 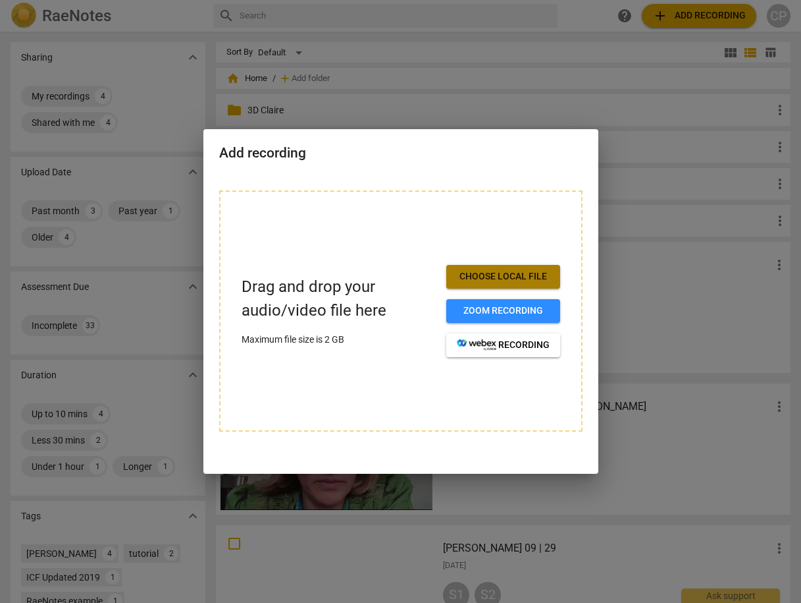 I want to click on span: Zoom recording, so click(x=503, y=311).